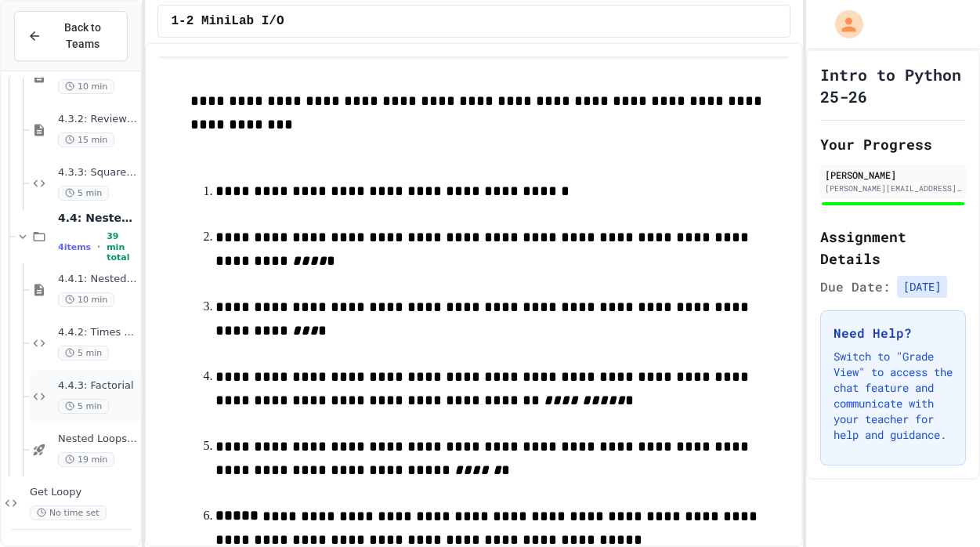 This screenshot has height=547, width=980. Describe the element at coordinates (893, 144) in the screenshot. I see `h2: Your Progress` at that location.